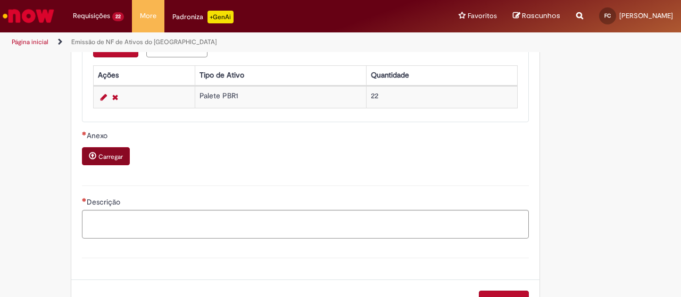  What do you see at coordinates (220, 17) in the screenshot?
I see `p: +GenAi` at bounding box center [220, 17].